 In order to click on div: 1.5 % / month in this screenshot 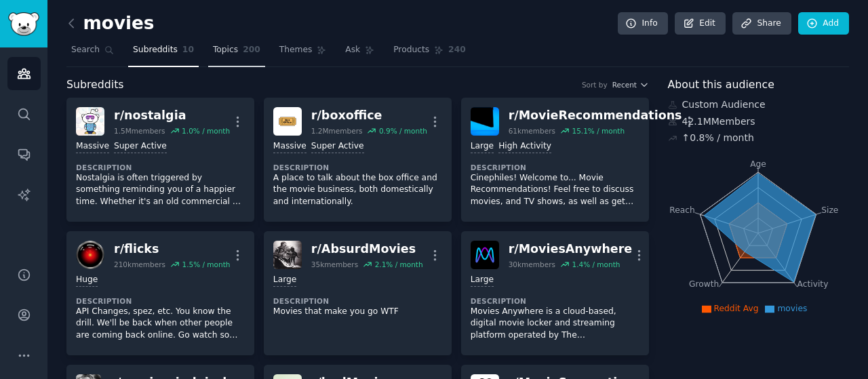, I will do `click(205, 264)`.